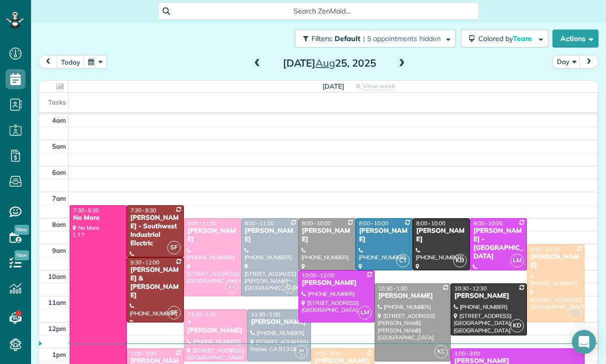  Describe the element at coordinates (57, 303) in the screenshot. I see `span: 11am` at that location.